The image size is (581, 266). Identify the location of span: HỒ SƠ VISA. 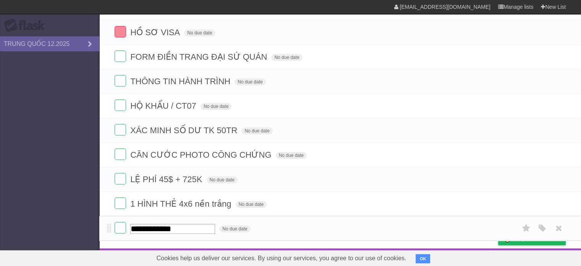
(156, 32).